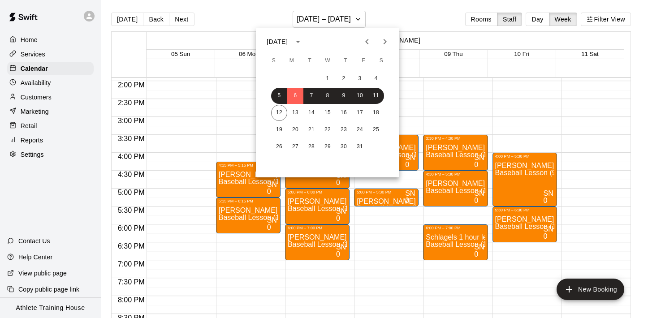 The height and width of the screenshot is (318, 648). Describe the element at coordinates (311, 147) in the screenshot. I see `button: 28` at that location.